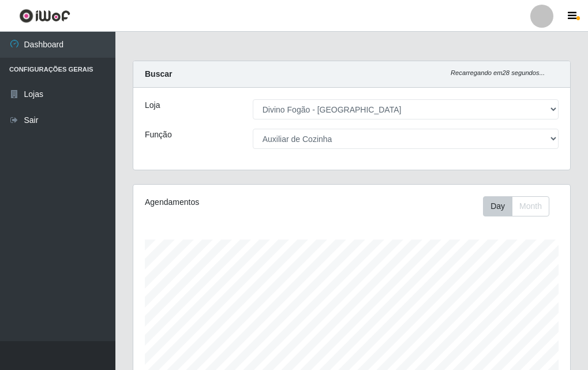  What do you see at coordinates (158, 134) in the screenshot?
I see `label: Função` at bounding box center [158, 134].